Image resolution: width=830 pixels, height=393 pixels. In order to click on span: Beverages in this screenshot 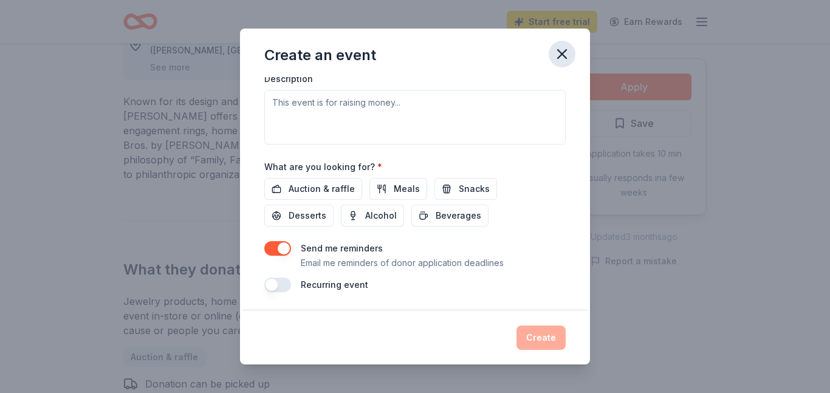, I will do `click(458, 216)`.